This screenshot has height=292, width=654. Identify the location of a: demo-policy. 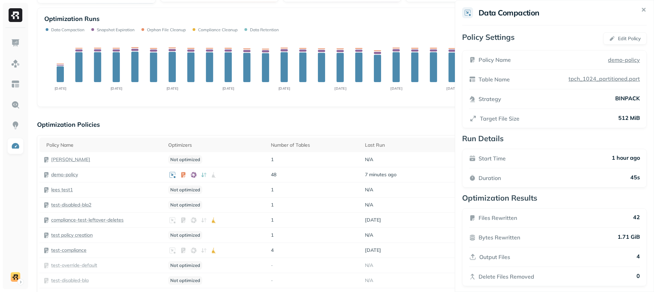
(624, 60).